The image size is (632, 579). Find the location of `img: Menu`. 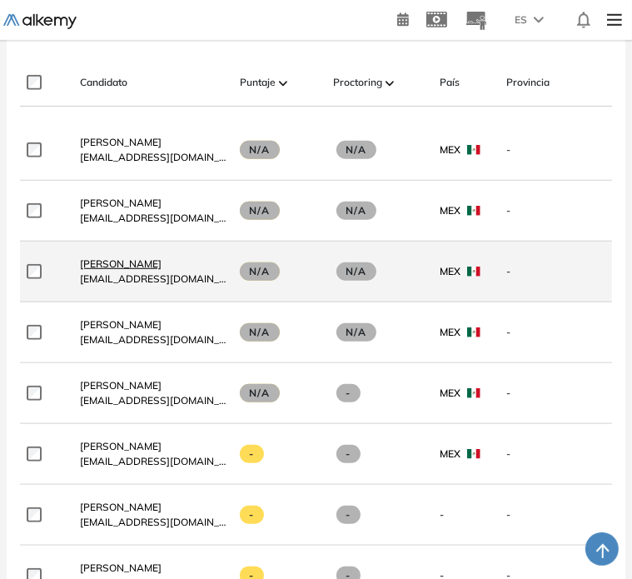

img: Menu is located at coordinates (614, 20).